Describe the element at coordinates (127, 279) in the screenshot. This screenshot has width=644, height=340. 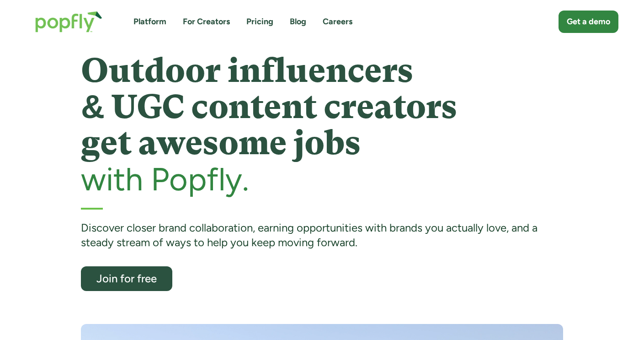
I see `a: Join for free` at that location.